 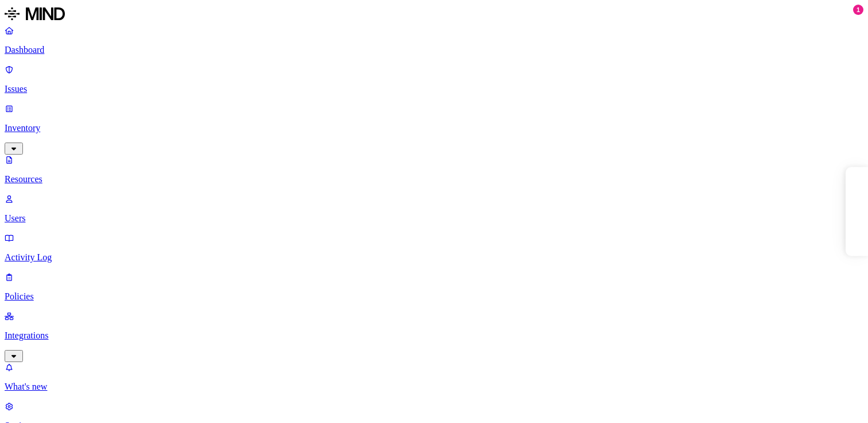 What do you see at coordinates (434, 170) in the screenshot?
I see `a: Resources` at bounding box center [434, 170].